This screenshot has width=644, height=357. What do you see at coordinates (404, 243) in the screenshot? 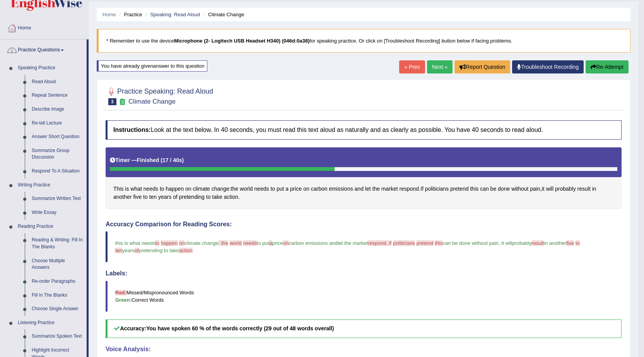
I see `span: politicians` at bounding box center [404, 243].